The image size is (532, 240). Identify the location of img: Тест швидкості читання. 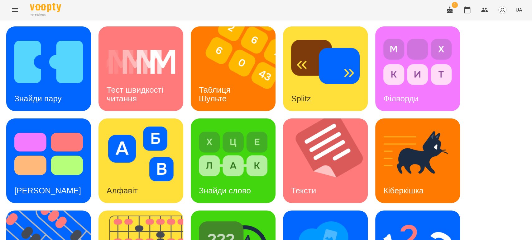
(141, 62).